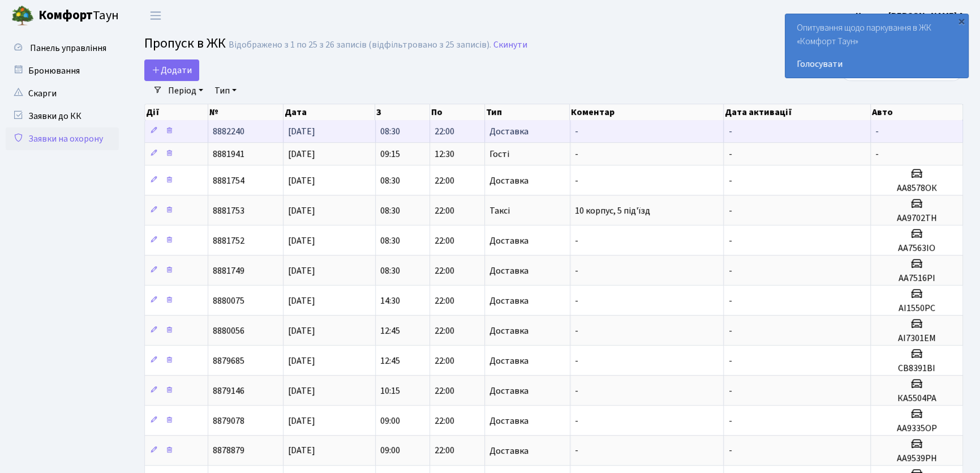 This screenshot has width=980, height=473. What do you see at coordinates (172, 70) in the screenshot?
I see `span: Додати` at bounding box center [172, 70].